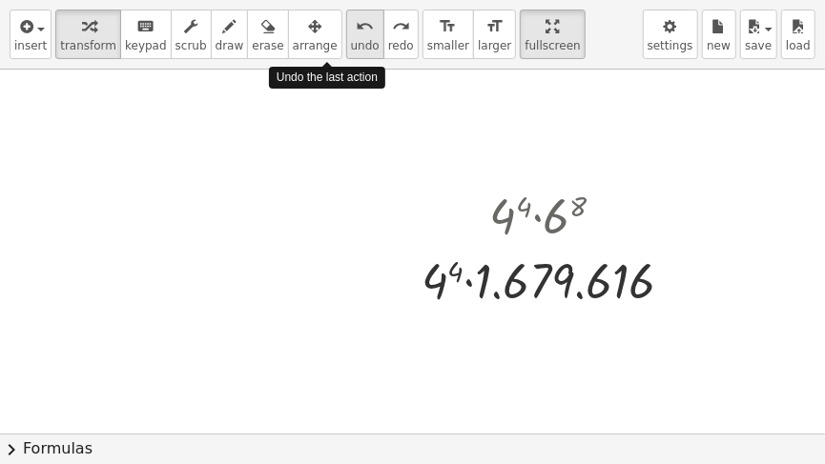  What do you see at coordinates (365, 46) in the screenshot?
I see `span: undo` at bounding box center [365, 46].